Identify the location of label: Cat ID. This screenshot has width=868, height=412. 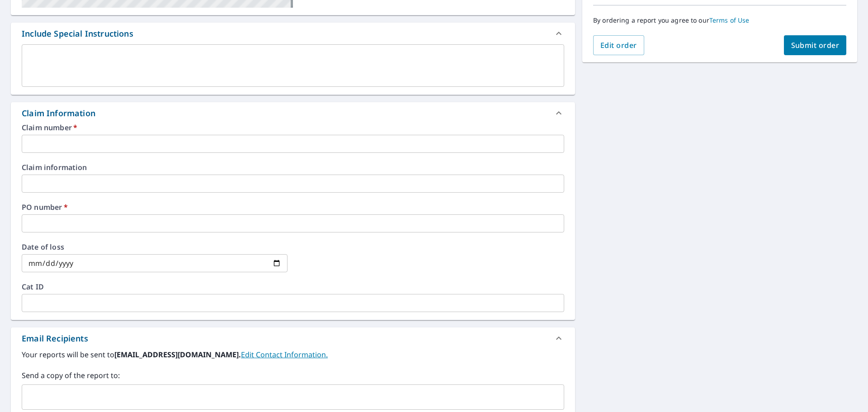
(293, 287).